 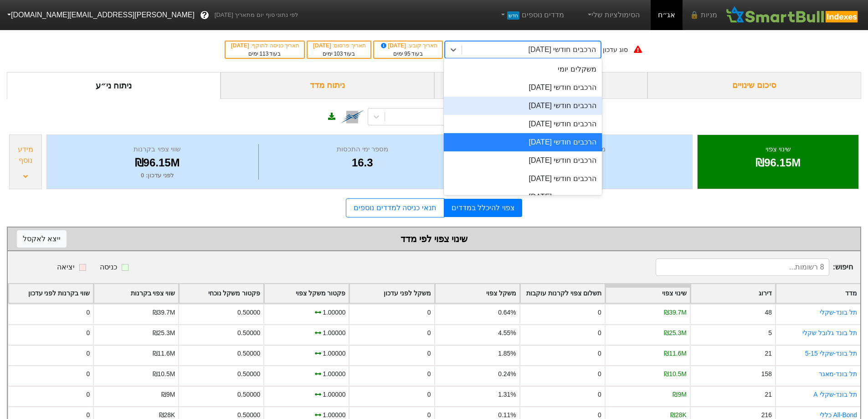 What do you see at coordinates (838, 415) in the screenshot?
I see `a: All-Bond כללי` at bounding box center [838, 415].